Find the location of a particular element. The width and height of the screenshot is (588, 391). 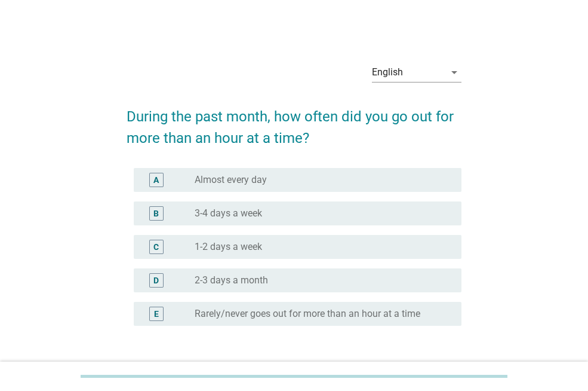

label: Almost every day is located at coordinates (230, 180).